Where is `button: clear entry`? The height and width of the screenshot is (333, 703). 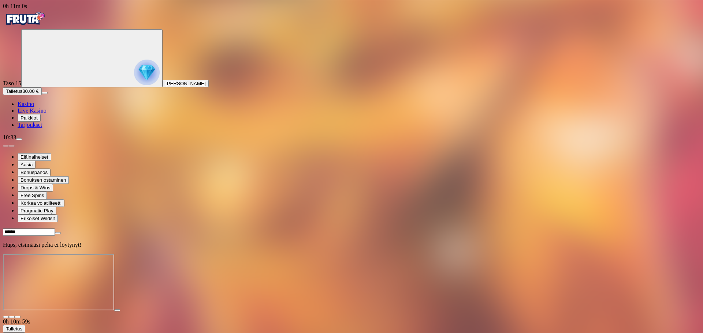
button: clear entry is located at coordinates (58, 233).